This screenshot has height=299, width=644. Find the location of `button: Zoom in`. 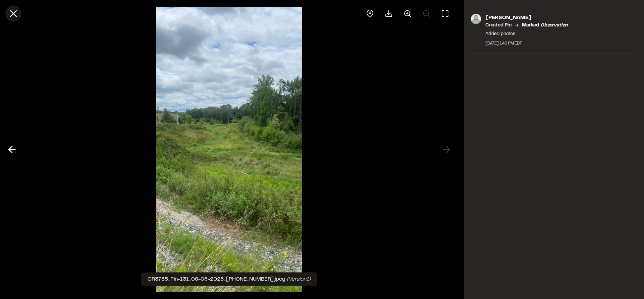

button: Zoom in is located at coordinates (407, 14).